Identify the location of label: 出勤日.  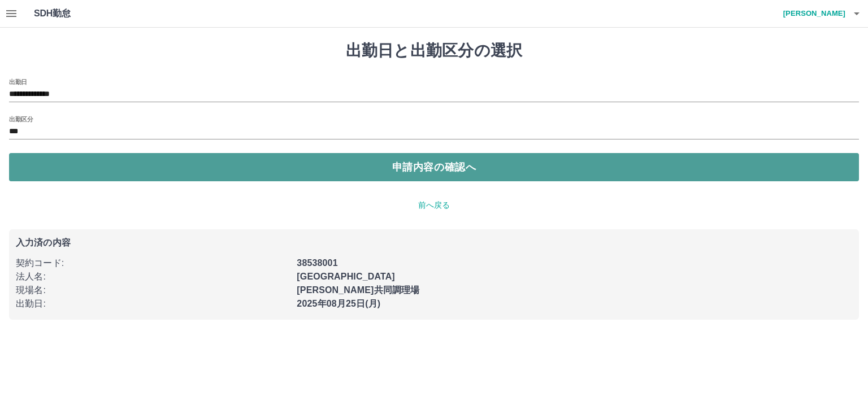
(18, 81).